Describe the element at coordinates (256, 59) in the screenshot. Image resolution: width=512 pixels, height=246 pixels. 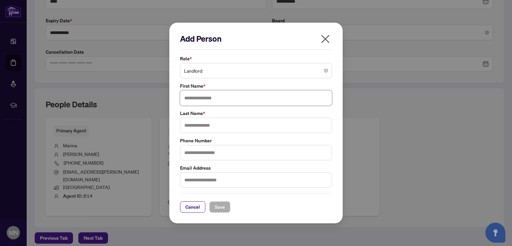
I see `label: Role` at that location.